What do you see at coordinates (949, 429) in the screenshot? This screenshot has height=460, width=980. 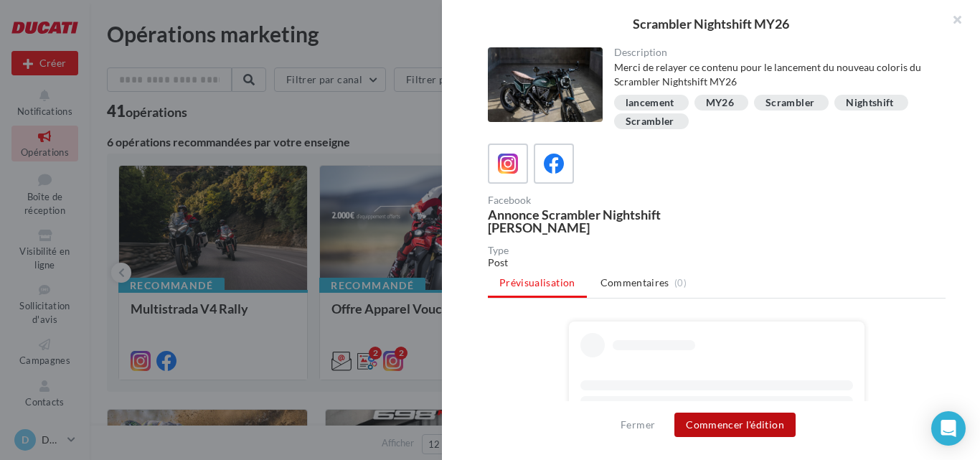 I see `div: Open Intercom Messenger` at bounding box center [949, 429].